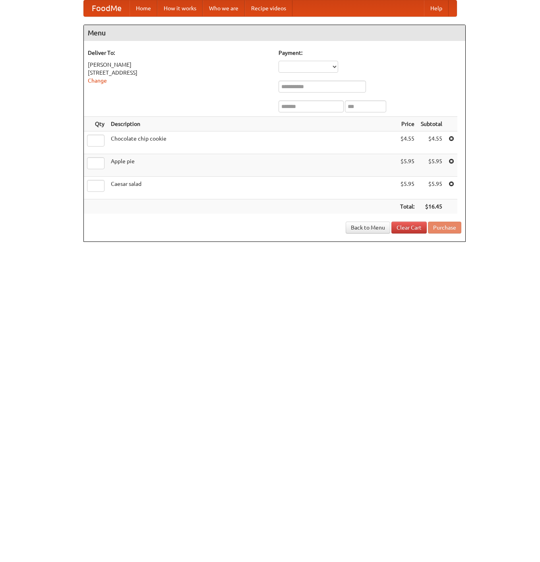 This screenshot has width=540, height=562. I want to click on td: Apple pie, so click(252, 165).